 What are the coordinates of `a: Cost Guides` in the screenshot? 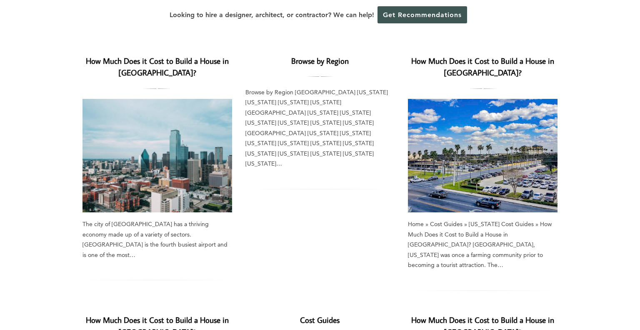 It's located at (320, 319).